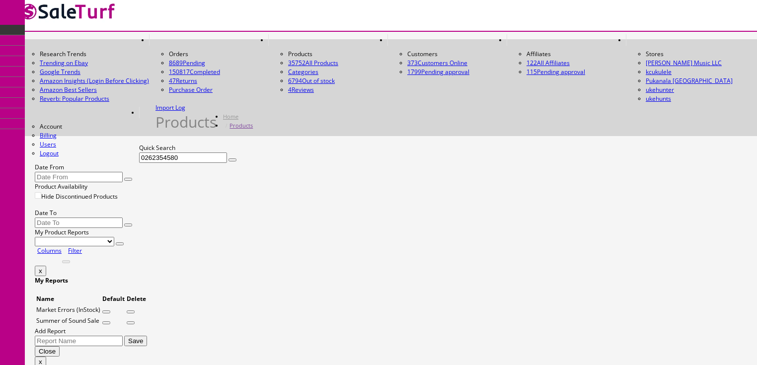  I want to click on li: Research Trends, so click(94, 54).